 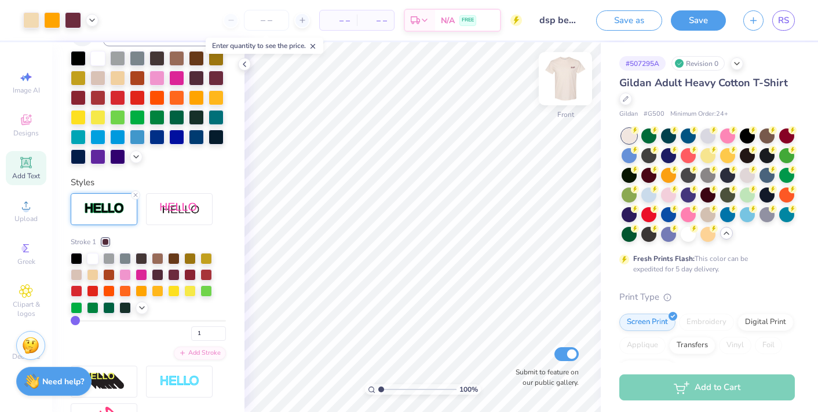 What do you see at coordinates (83, 242) in the screenshot?
I see `span: Stroke 1` at bounding box center [83, 242].